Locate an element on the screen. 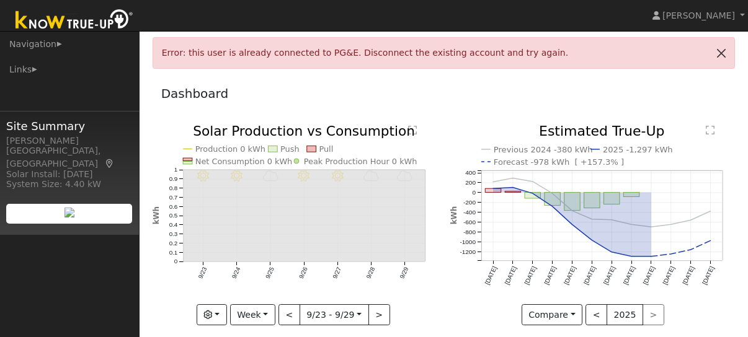 This screenshot has height=337, width=748. a: Dashboard is located at coordinates (195, 94).